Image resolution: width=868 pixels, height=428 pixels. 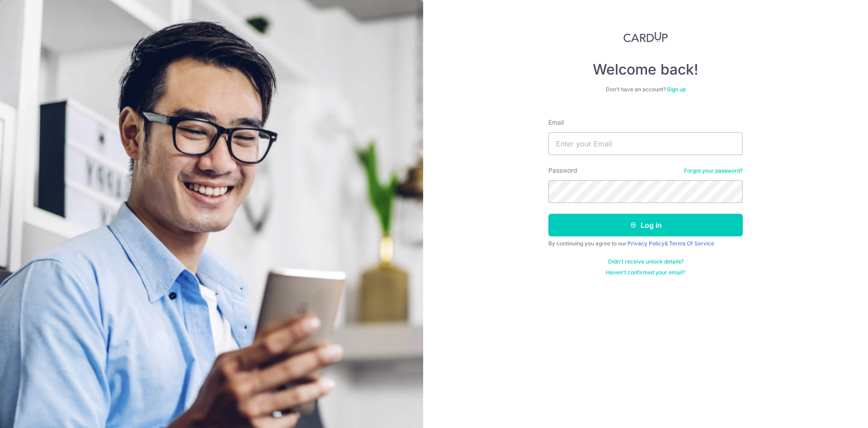 I want to click on h4: Welcome back!, so click(x=646, y=70).